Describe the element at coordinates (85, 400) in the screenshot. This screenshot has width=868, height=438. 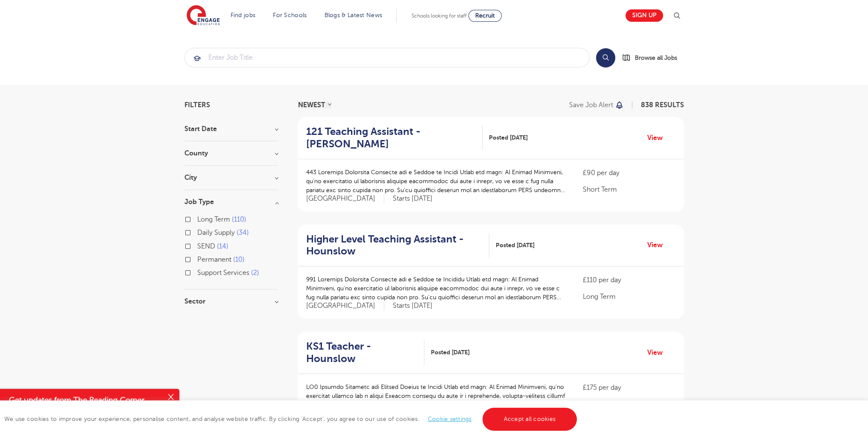
I see `h4: Get updates from The Reading Corner` at that location.